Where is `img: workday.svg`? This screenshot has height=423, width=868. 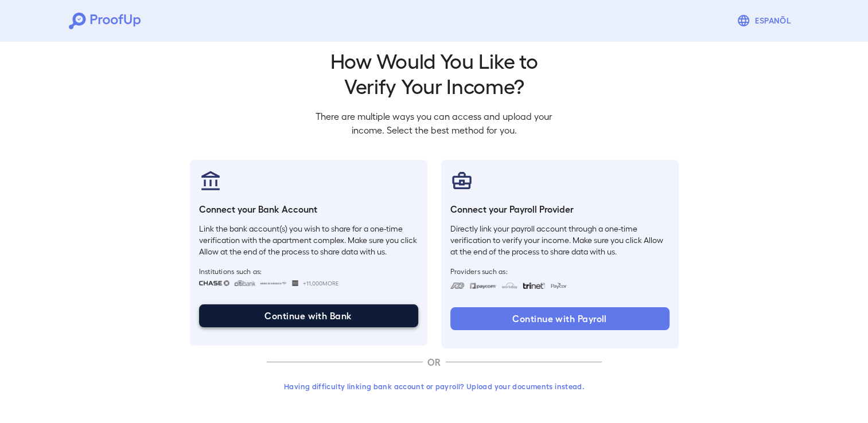
img: workday.svg is located at coordinates (509, 286).